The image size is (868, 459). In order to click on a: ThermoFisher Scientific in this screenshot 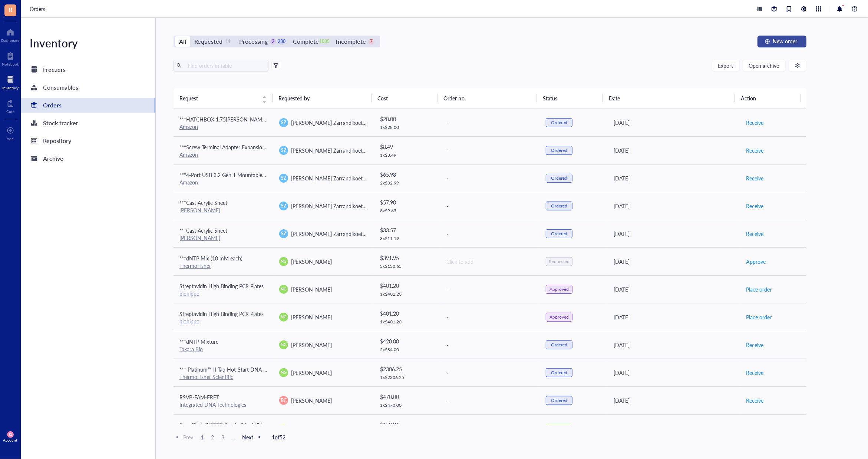, I will do `click(206, 377)`.